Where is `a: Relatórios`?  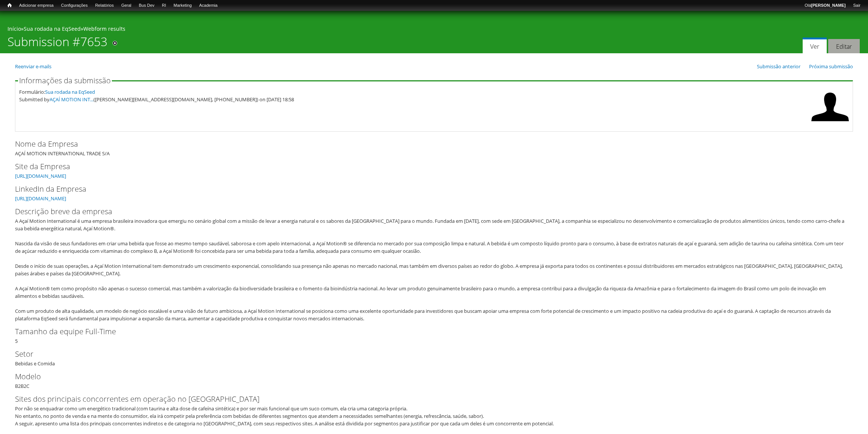 a: Relatórios is located at coordinates (104, 6).